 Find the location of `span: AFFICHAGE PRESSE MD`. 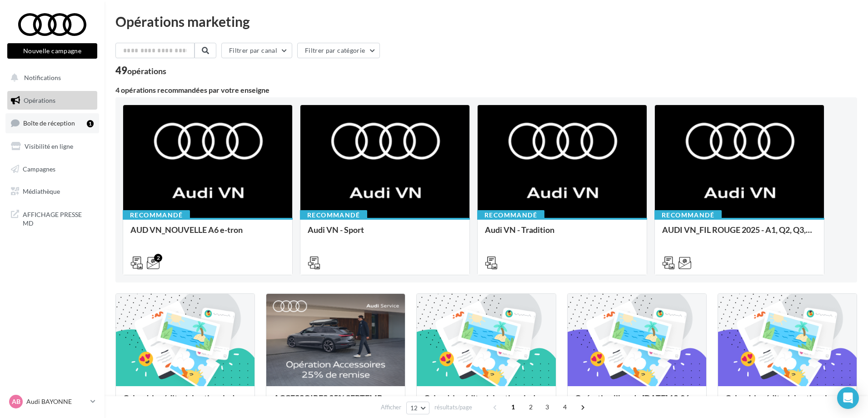

span: AFFICHAGE PRESSE MD is located at coordinates (58, 218).